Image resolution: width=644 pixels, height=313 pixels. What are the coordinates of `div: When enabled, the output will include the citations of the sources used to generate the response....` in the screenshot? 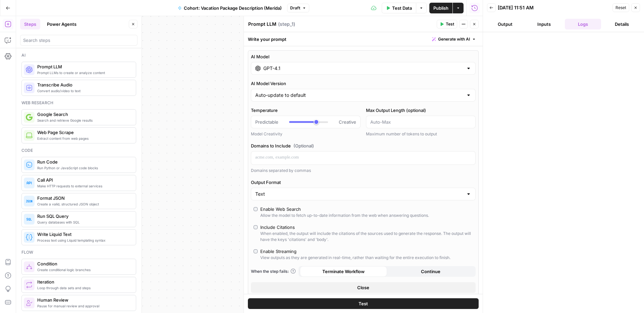 It's located at (366, 237).